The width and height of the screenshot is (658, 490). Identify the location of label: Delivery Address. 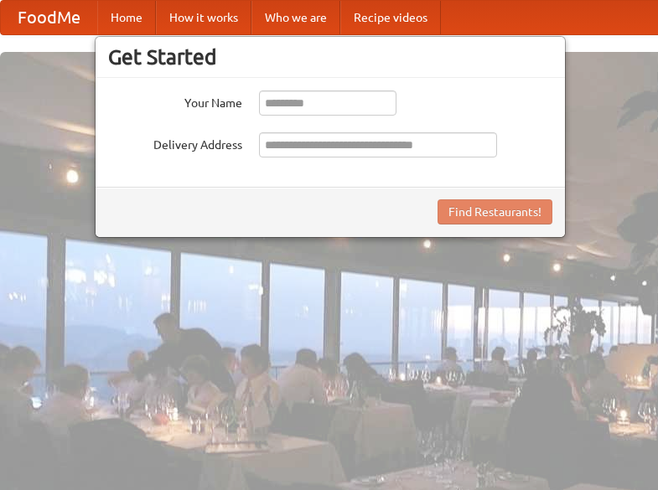
(175, 142).